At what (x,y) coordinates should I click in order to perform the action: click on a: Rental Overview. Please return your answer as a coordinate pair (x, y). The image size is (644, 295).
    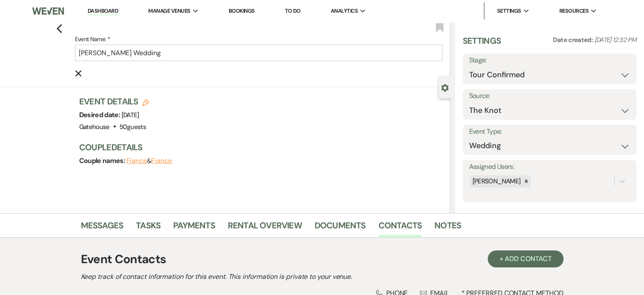
    Looking at the image, I should click on (265, 228).